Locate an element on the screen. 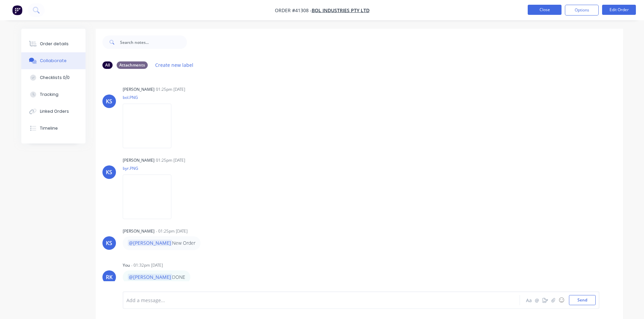 This screenshot has width=644, height=319. div: All is located at coordinates (107, 65).